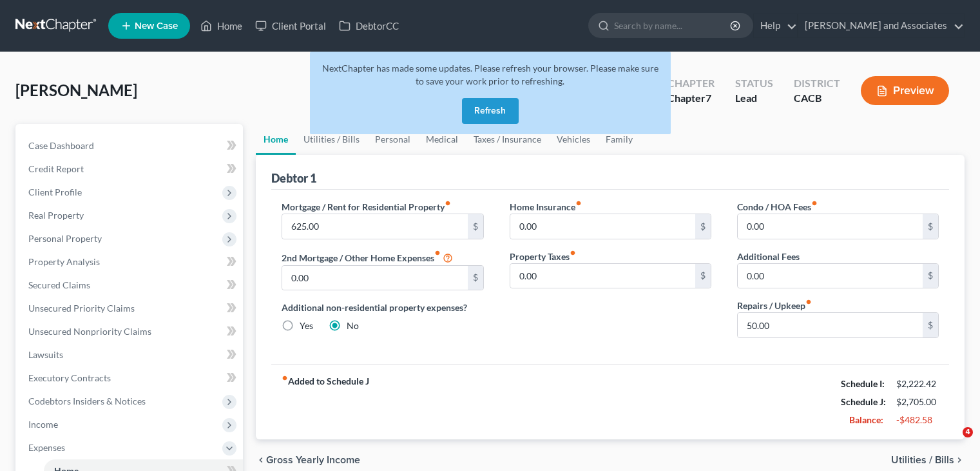 The width and height of the screenshot is (980, 471). I want to click on div: $2,222.42, so click(918, 383).